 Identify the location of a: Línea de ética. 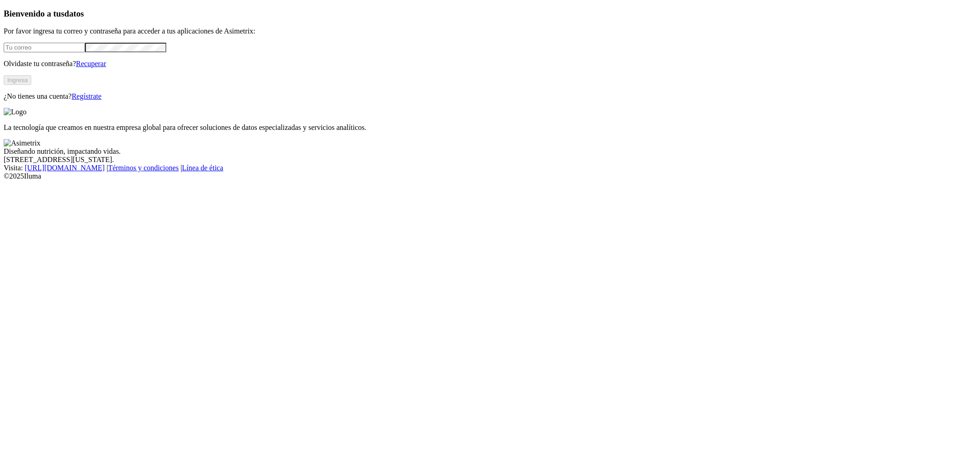
(202, 167).